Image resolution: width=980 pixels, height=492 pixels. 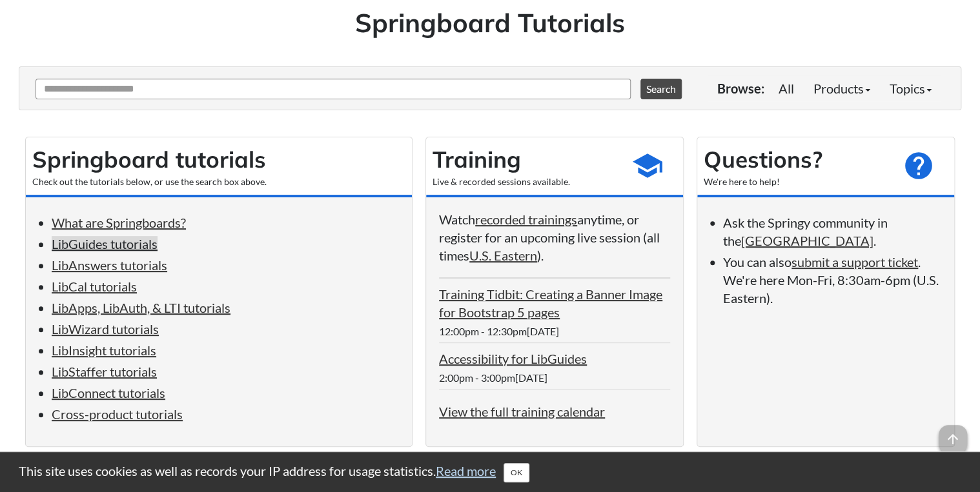 What do you see at coordinates (512, 359) in the screenshot?
I see `a: Accessibility for LibGuides` at bounding box center [512, 359].